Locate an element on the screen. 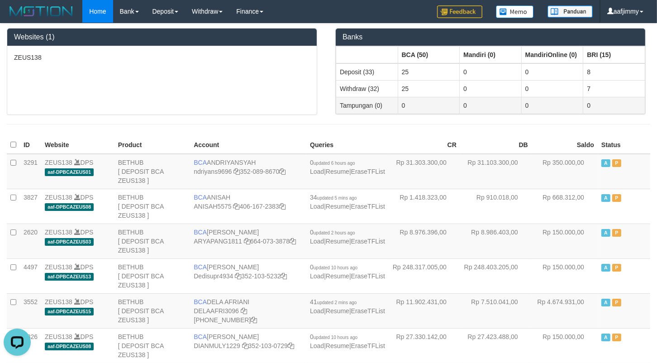  th: CR is located at coordinates (425, 145).